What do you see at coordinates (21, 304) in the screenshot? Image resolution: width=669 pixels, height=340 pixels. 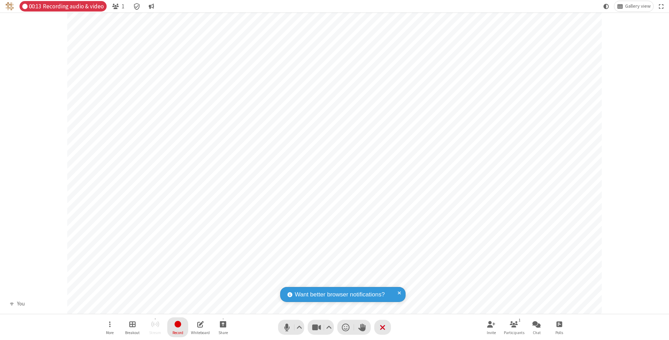 I see `div: You` at bounding box center [21, 304].